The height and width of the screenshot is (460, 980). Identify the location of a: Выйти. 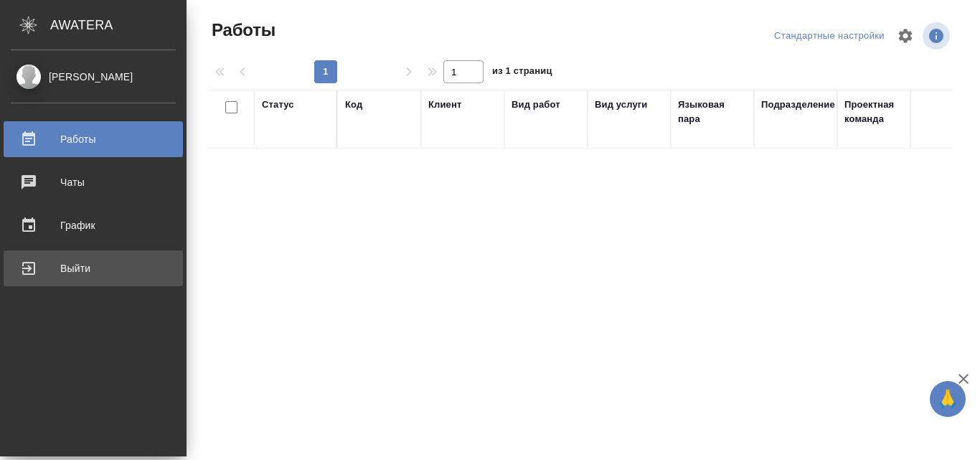
(93, 269).